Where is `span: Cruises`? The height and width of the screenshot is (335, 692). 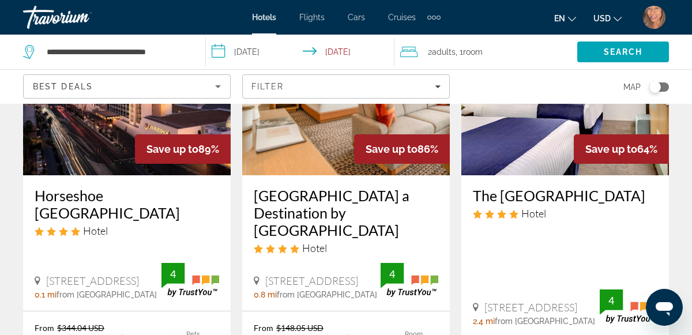
span: Cruises is located at coordinates (402, 17).